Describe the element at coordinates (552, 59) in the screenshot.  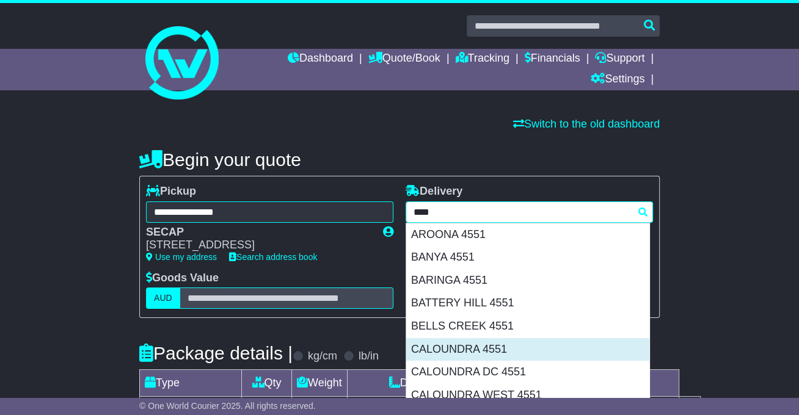
I see `a: Financials` at that location.